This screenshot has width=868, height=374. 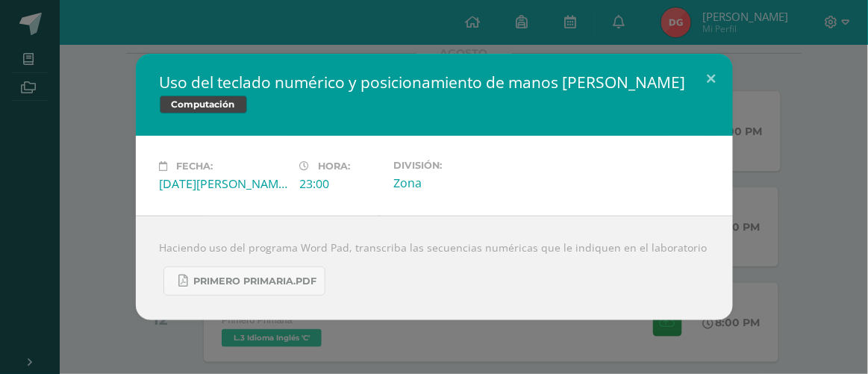 What do you see at coordinates (458, 165) in the screenshot?
I see `label: División:` at bounding box center [458, 165].